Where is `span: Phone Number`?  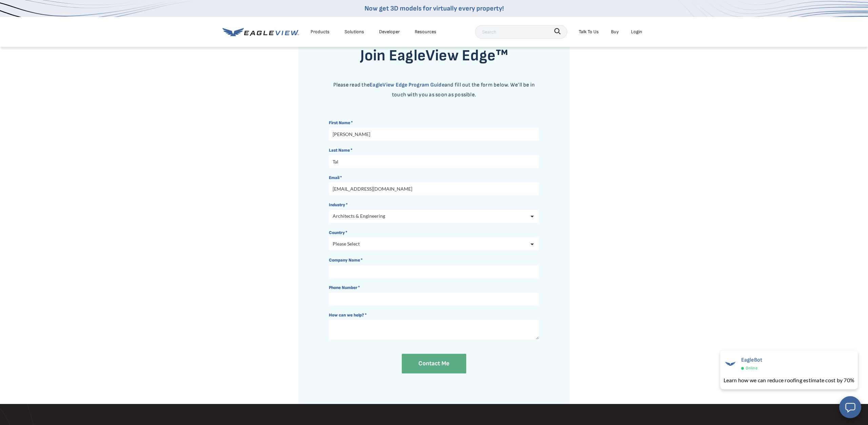 span: Phone Number is located at coordinates (343, 287).